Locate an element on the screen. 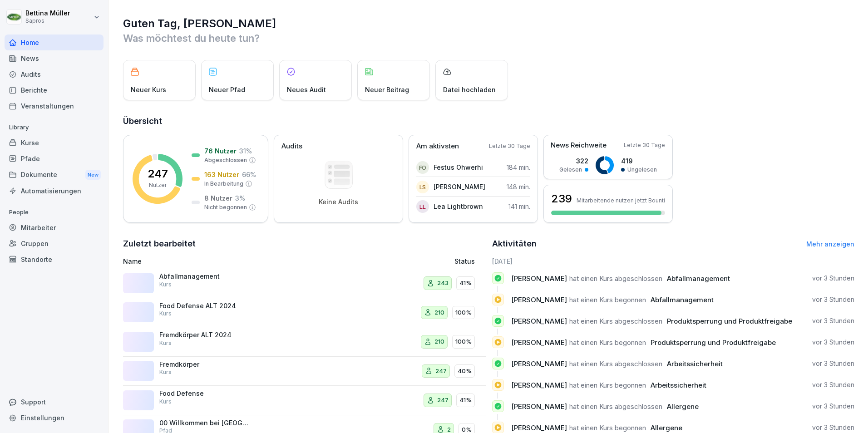  a: Food Defense ALT 2024Kurs210100% is located at coordinates (304, 313).